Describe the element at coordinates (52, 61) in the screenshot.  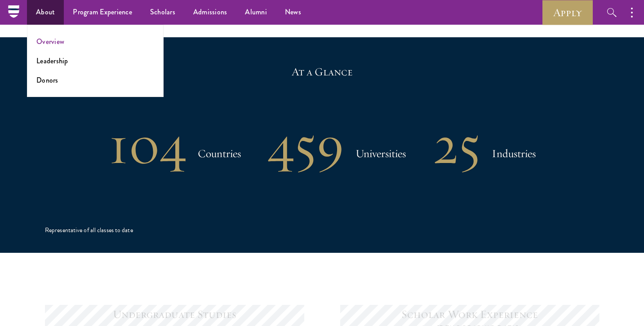
I see `a: Leadership` at that location.